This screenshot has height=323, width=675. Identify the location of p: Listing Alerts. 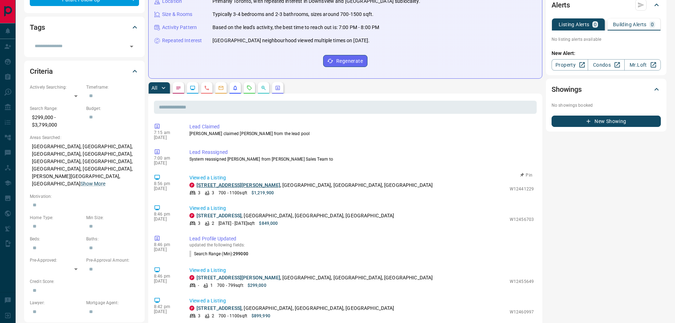
(574, 24).